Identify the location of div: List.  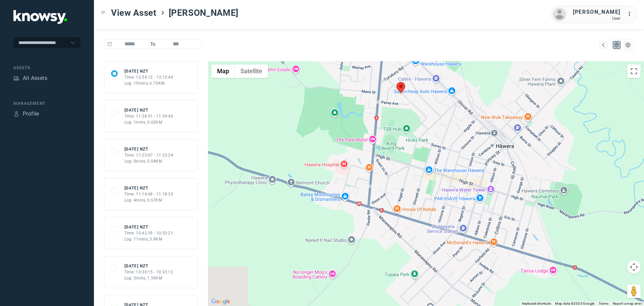
(628, 45).